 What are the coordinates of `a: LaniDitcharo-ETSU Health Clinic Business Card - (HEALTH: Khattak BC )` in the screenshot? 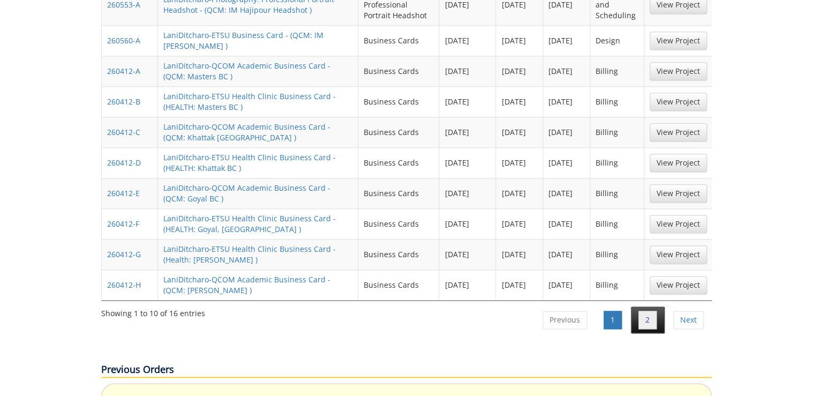 It's located at (250, 162).